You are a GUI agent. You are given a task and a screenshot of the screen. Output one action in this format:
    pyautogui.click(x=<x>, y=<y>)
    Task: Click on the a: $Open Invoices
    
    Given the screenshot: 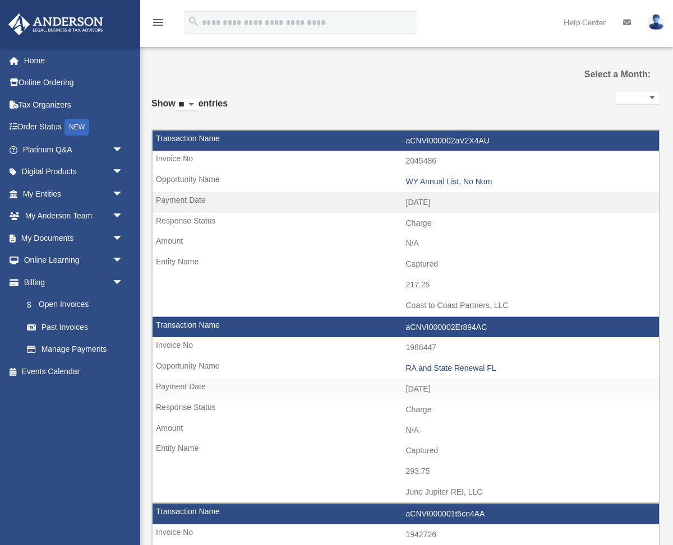 What is the action you would take?
    pyautogui.click(x=78, y=305)
    